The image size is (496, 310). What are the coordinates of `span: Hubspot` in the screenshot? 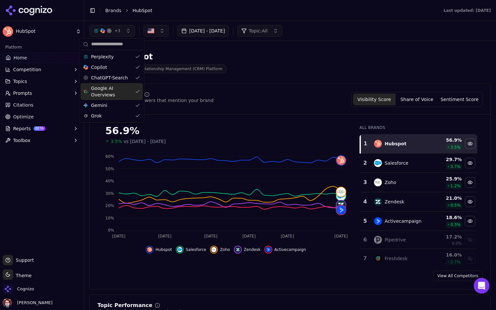 It's located at (164, 250).